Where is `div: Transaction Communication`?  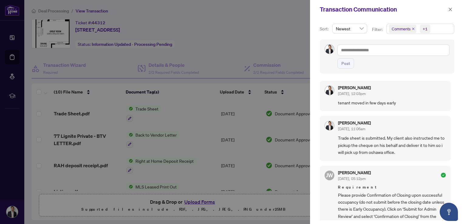
div: Transaction Communication is located at coordinates (383, 9).